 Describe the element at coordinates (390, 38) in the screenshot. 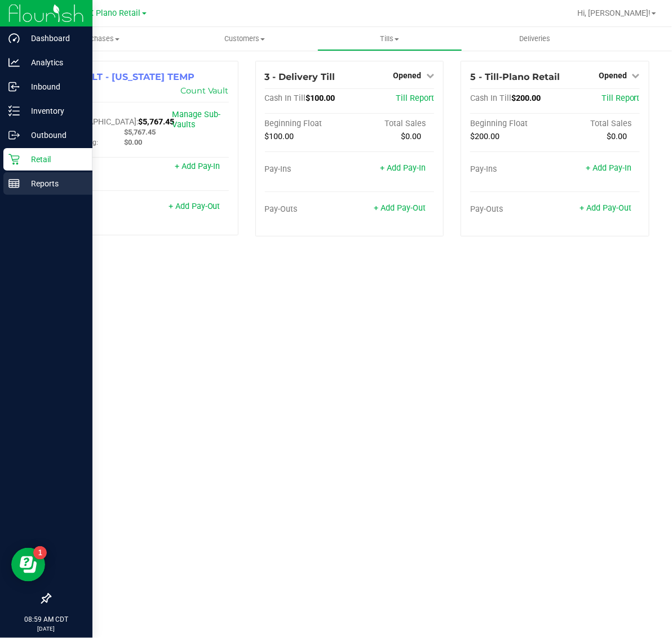

I see `span: Tills` at that location.